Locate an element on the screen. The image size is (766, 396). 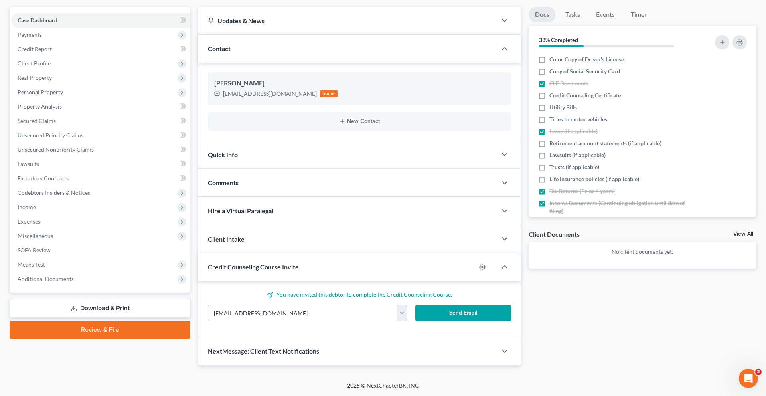
p: No client documents yet. is located at coordinates (643, 252).